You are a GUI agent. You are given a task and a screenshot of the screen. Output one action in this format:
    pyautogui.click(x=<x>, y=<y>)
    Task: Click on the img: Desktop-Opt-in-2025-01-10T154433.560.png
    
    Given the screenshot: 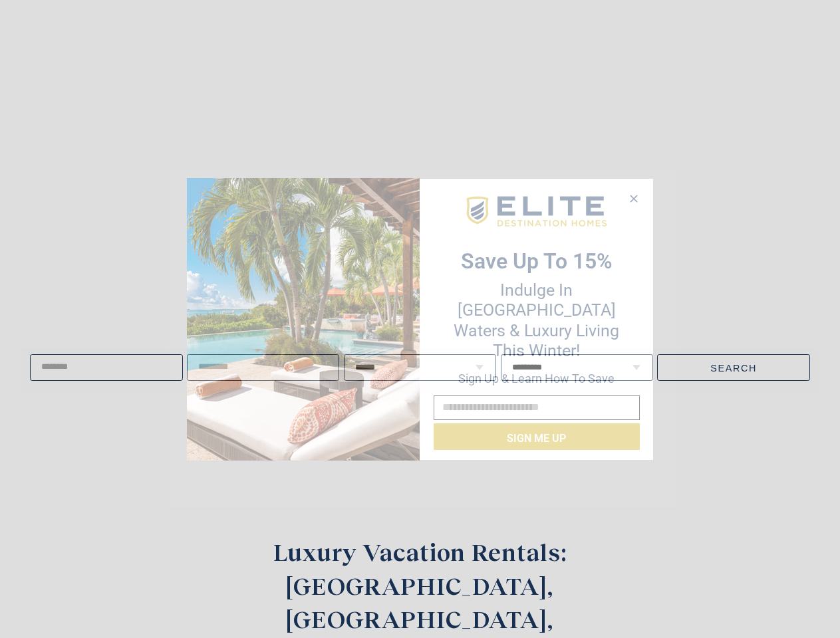 What is the action you would take?
    pyautogui.click(x=303, y=319)
    